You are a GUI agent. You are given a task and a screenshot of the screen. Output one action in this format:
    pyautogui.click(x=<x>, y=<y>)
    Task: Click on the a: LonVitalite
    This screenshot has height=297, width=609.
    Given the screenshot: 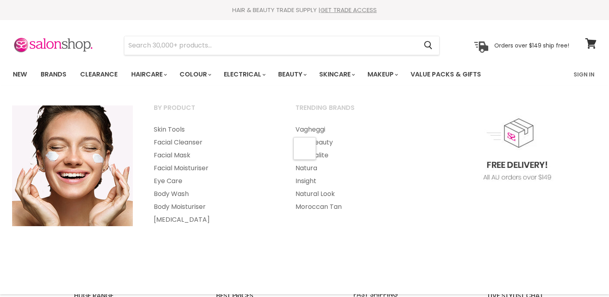 What is the action you would take?
    pyautogui.click(x=355, y=155)
    